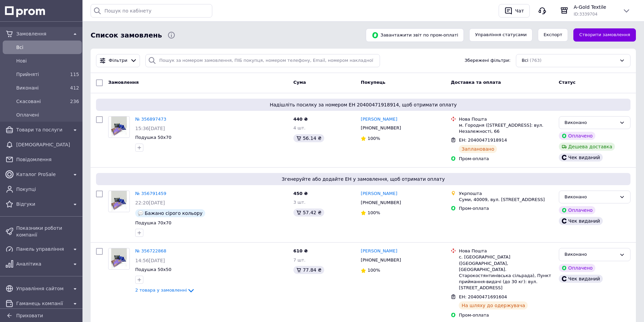  Describe the element at coordinates (153, 270) in the screenshot. I see `span: Подушка 50х50` at that location.